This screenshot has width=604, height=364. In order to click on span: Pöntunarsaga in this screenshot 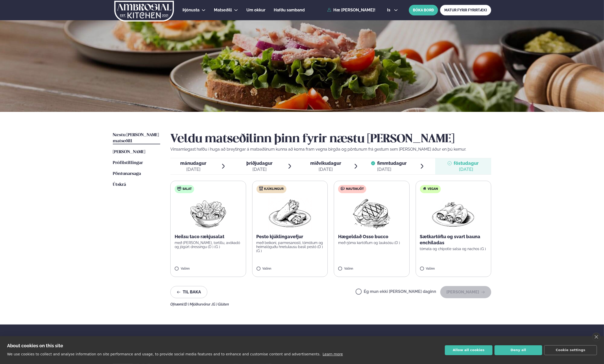, I will do `click(126, 174)`.